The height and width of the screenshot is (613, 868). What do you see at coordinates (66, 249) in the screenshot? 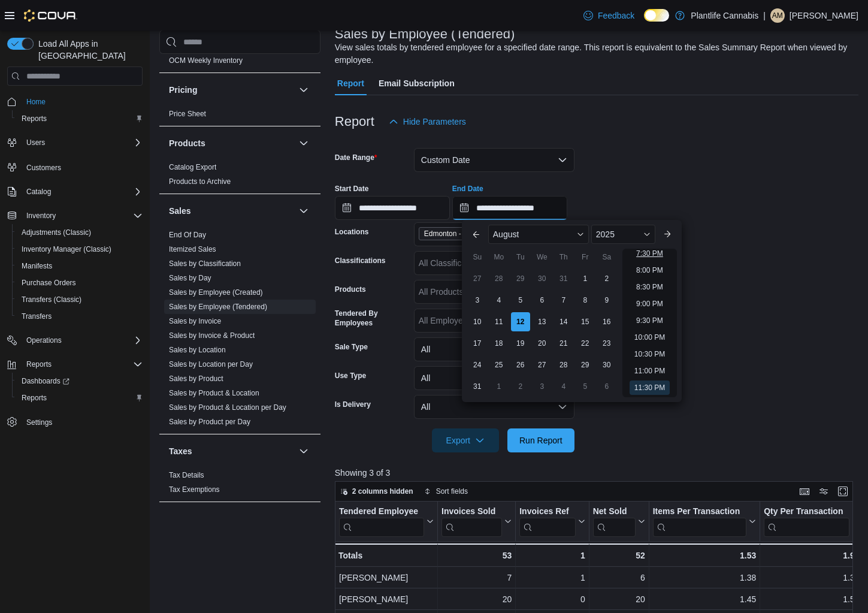
I see `a: Inventory Manager (Classic)` at bounding box center [66, 249].